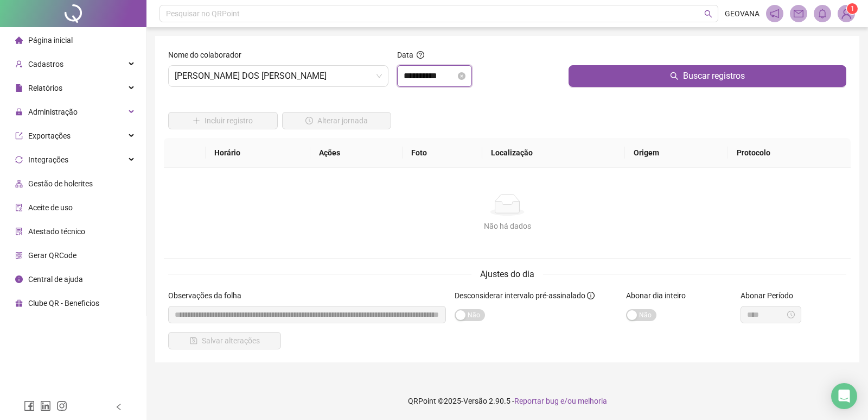 Image resolution: width=868 pixels, height=420 pixels. I want to click on label: Abonar dia inteiro, so click(659, 296).